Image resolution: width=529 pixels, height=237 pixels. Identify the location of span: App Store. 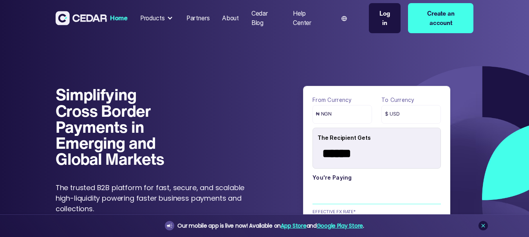
(293, 226).